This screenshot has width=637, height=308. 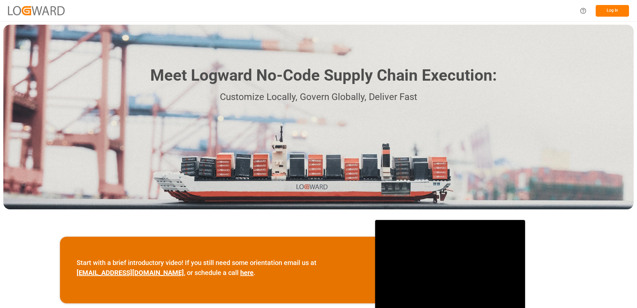 I want to click on button: Help Center, so click(x=583, y=11).